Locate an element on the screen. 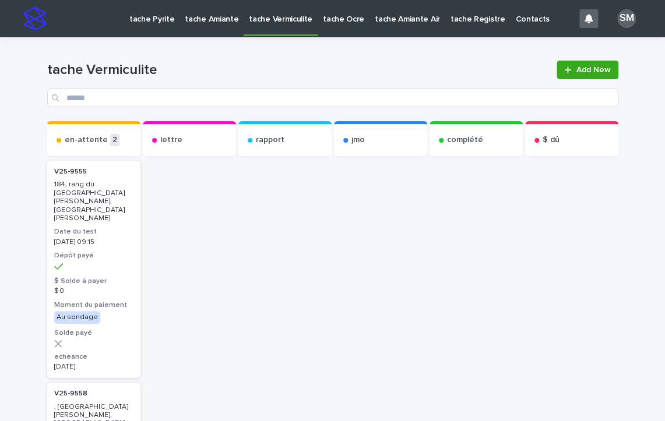 This screenshot has width=665, height=421. a: Add New is located at coordinates (587, 70).